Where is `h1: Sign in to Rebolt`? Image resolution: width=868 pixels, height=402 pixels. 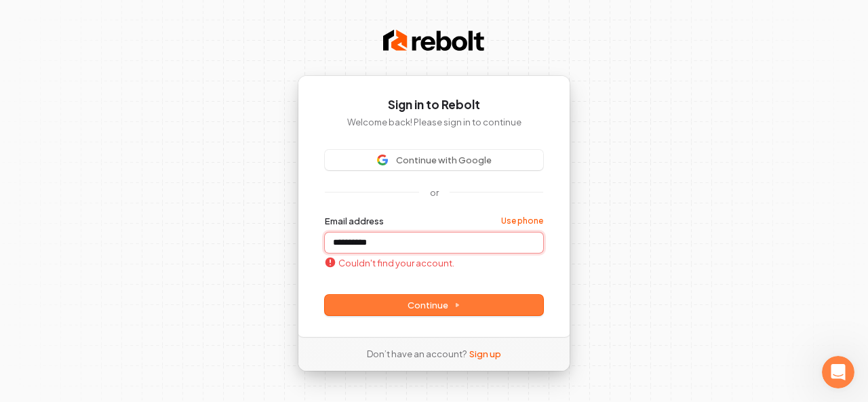 h1: Sign in to Rebolt is located at coordinates (434, 105).